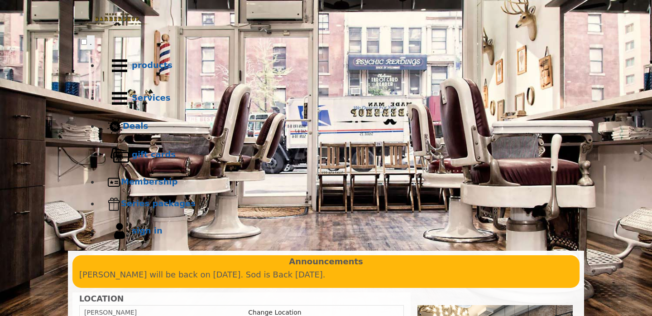 The height and width of the screenshot is (316, 652). Describe the element at coordinates (101, 299) in the screenshot. I see `b: LOCATION` at that location.